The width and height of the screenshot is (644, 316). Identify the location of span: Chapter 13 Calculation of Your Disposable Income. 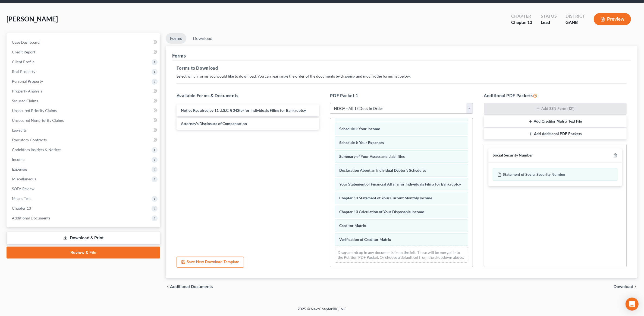
(382, 212).